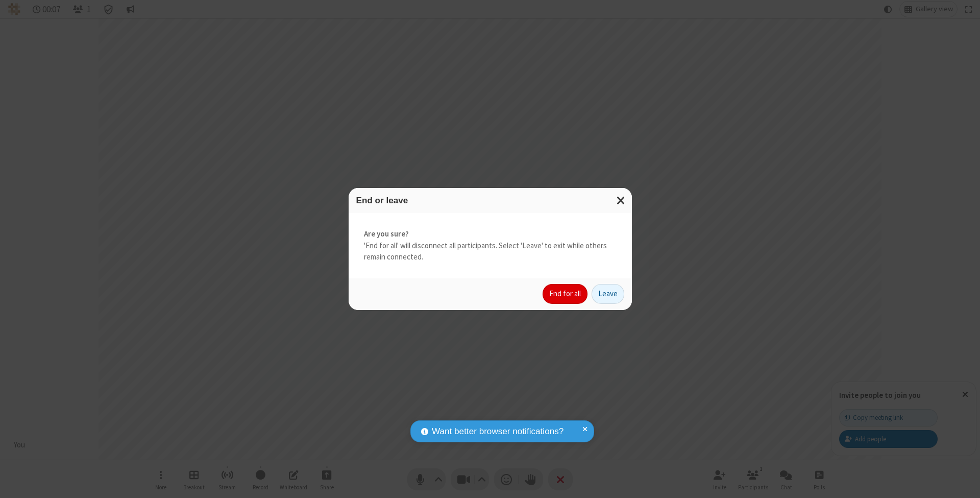  Describe the element at coordinates (565, 294) in the screenshot. I see `button: End for all` at that location.